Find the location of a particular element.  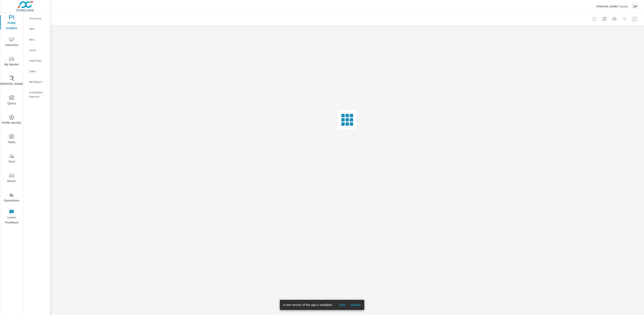

span: Tools is located at coordinates (12, 139).